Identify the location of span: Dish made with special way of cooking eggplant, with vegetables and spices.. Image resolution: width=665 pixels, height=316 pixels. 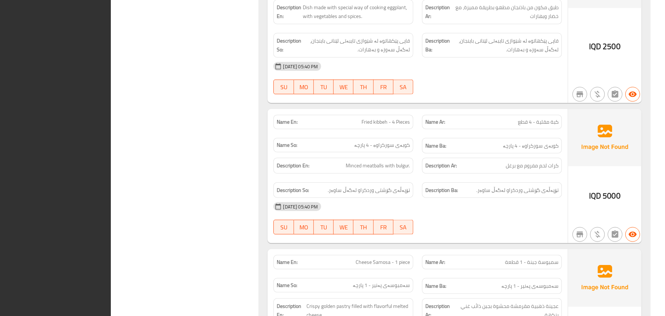
(356, 12).